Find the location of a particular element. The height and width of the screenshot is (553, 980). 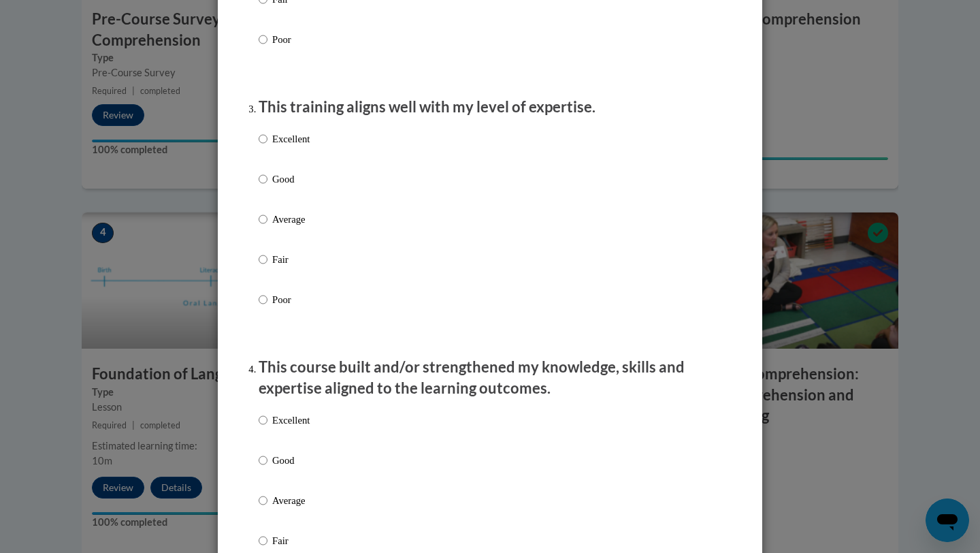

p: This training aligns well with my level of expertise. is located at coordinates (490, 107).